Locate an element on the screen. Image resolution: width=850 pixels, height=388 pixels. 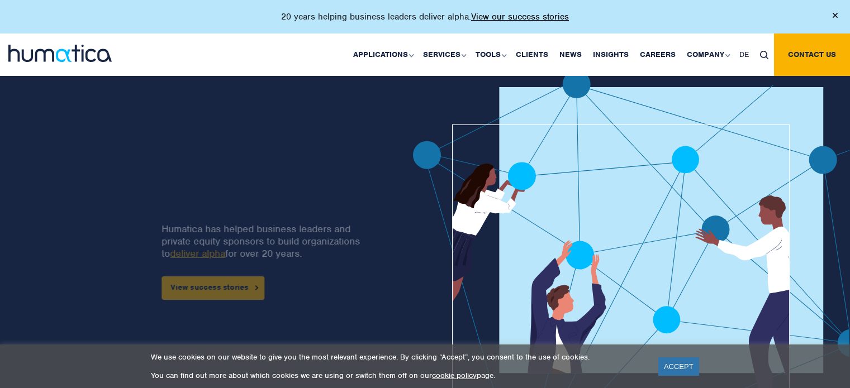
a: Clients is located at coordinates (532, 55).